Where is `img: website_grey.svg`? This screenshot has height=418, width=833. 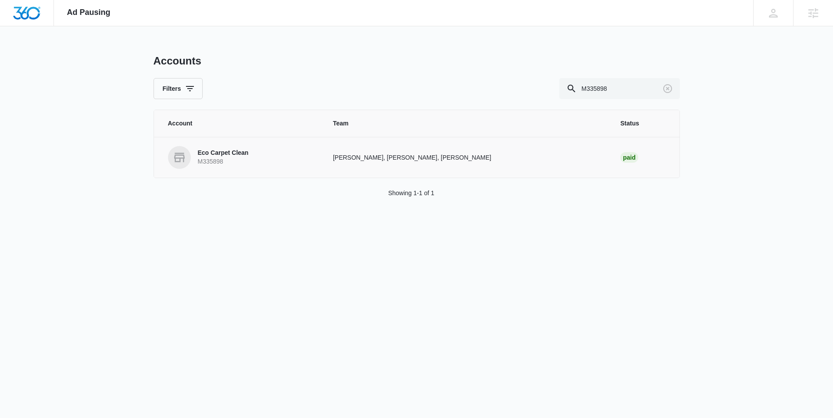 img: website_grey.svg is located at coordinates (18, 26).